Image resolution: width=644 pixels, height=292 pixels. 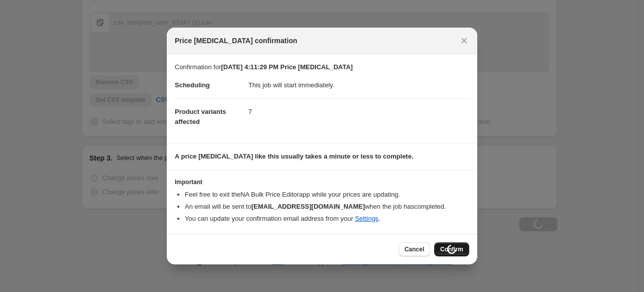 I want to click on a: Settings, so click(x=367, y=218).